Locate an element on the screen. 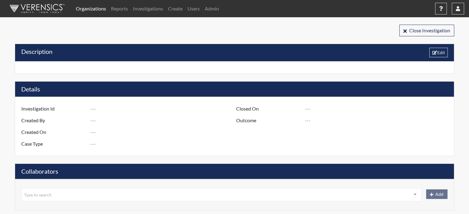  button: Close Investigation is located at coordinates (426, 30).